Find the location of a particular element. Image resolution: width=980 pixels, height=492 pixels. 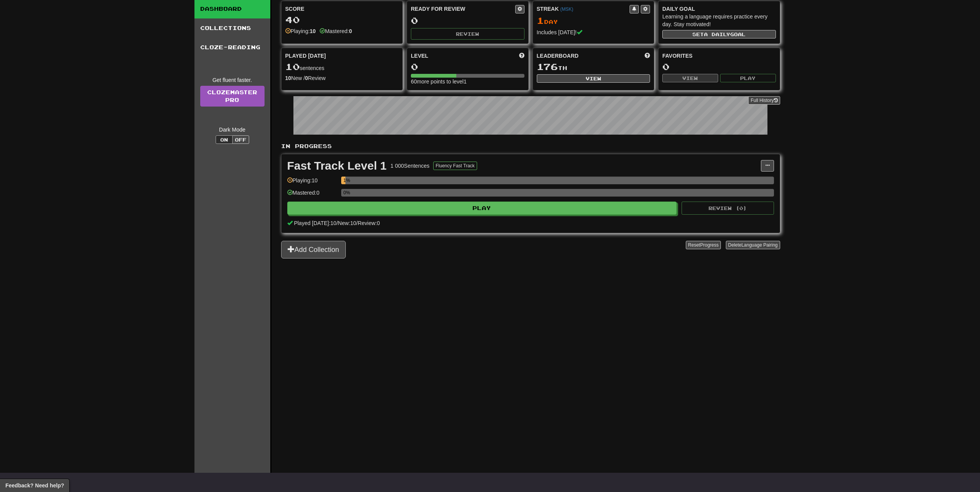

a: ClozemasterPro is located at coordinates (232, 96).